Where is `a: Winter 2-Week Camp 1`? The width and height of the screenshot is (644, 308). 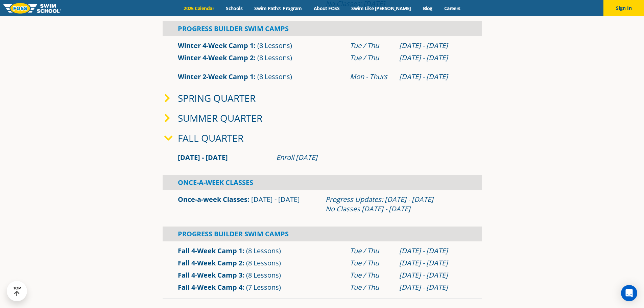
a: Winter 2-Week Camp 1 is located at coordinates (215, 77).